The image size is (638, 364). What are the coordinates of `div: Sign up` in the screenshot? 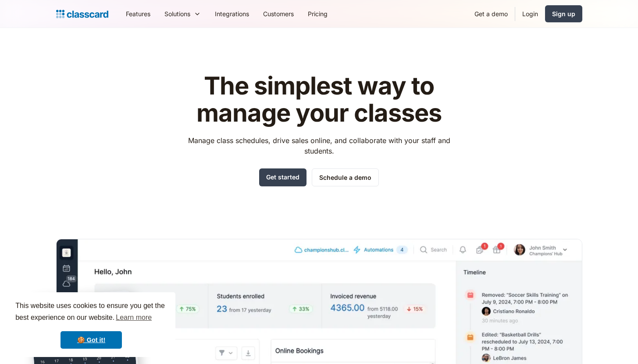 It's located at (564, 14).